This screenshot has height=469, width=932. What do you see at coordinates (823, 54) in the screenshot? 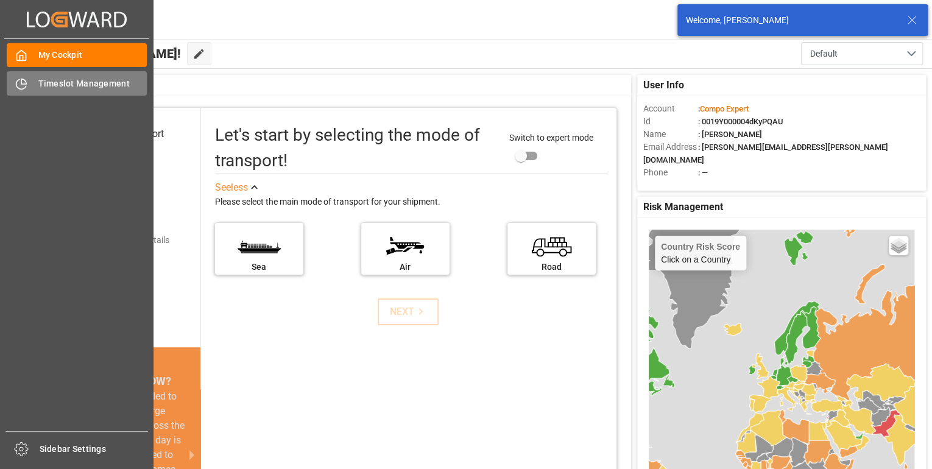
I see `span: Default` at bounding box center [823, 54].